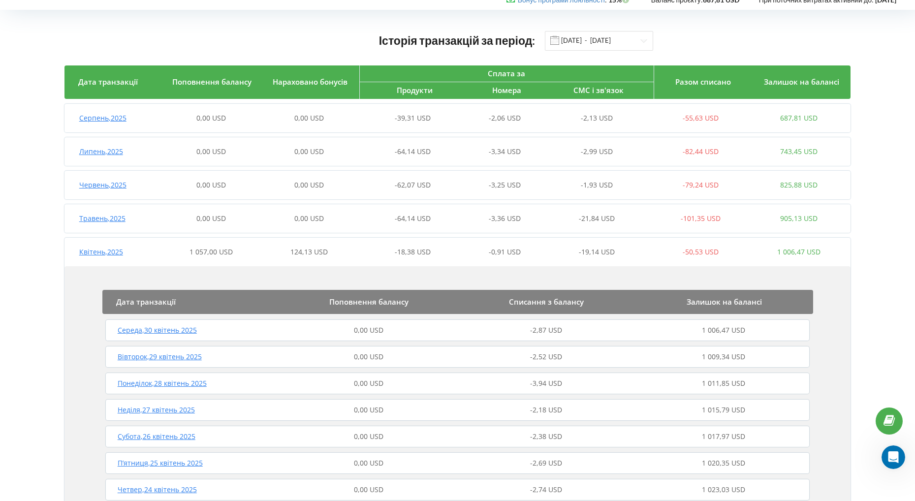  What do you see at coordinates (156, 409) in the screenshot?
I see `span: Неділя , 27 квітень 2025` at bounding box center [156, 409].